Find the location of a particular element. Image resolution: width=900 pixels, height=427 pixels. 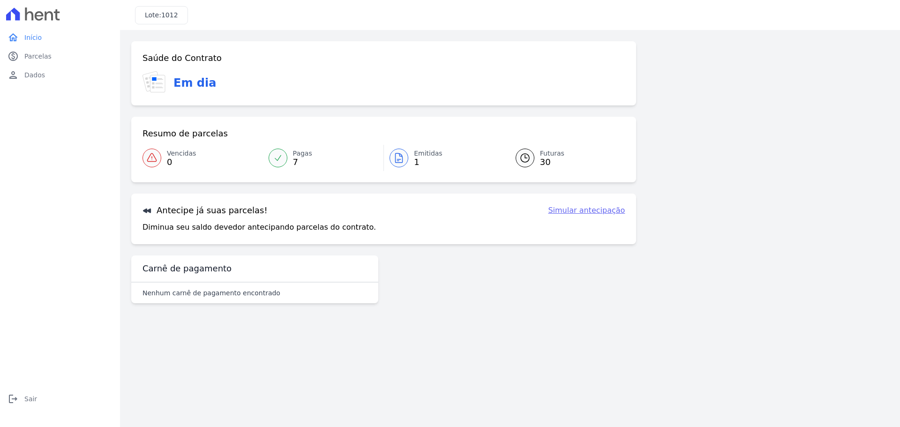

a: personDados is located at coordinates (60, 75).